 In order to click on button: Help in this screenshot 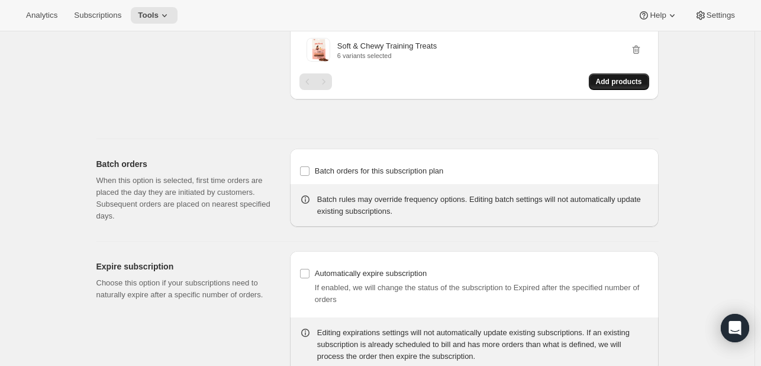, I will do `click(658, 15)`.